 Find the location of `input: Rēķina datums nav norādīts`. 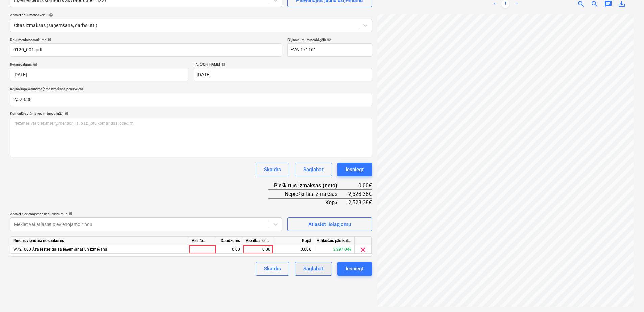

input: Rēķina datums nav norādīts is located at coordinates (99, 75).